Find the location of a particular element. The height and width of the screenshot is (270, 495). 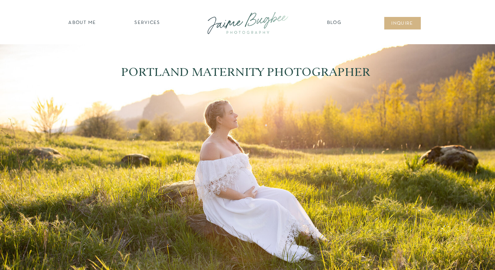

nav: Blog is located at coordinates (334, 23).